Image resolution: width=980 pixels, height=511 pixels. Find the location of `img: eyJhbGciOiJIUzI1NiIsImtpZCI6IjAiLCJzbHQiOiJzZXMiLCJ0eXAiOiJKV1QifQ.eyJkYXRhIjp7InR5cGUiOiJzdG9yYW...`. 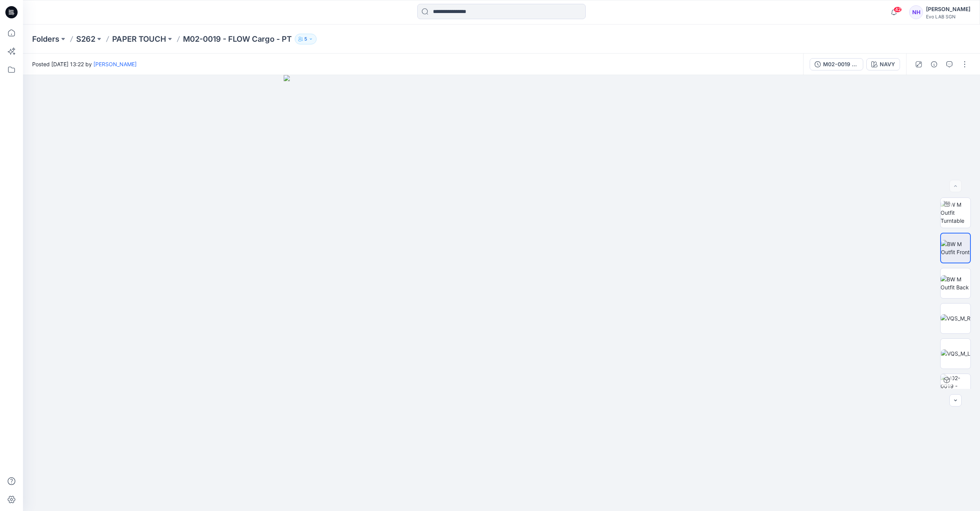

img: eyJhbGciOiJIUzI1NiIsImtpZCI6IjAiLCJzbHQiOiJzZXMiLCJ0eXAiOiJKV1QifQ.eyJkYXRhIjp7InR5cGUiOiJzdG9yYW... is located at coordinates (502, 293).